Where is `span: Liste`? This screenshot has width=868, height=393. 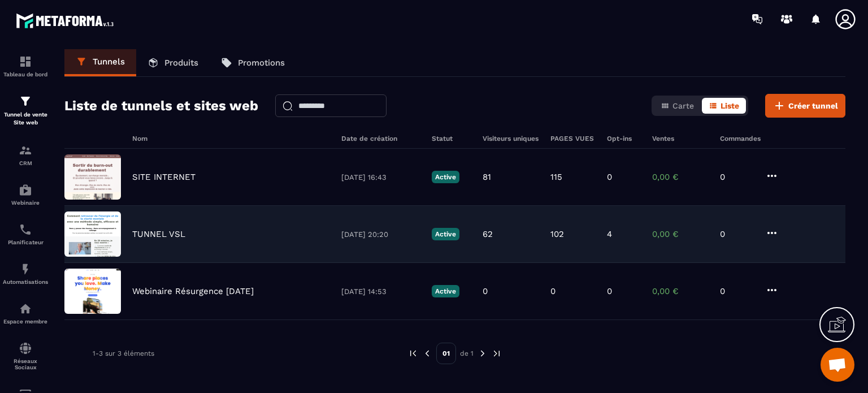
span: Liste is located at coordinates (729, 105).